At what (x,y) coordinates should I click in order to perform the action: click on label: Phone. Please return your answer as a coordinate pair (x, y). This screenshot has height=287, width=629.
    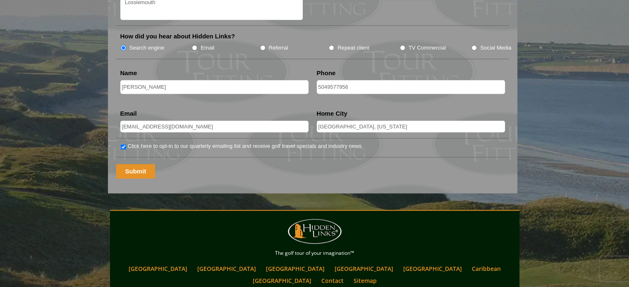
    Looking at the image, I should click on (326, 73).